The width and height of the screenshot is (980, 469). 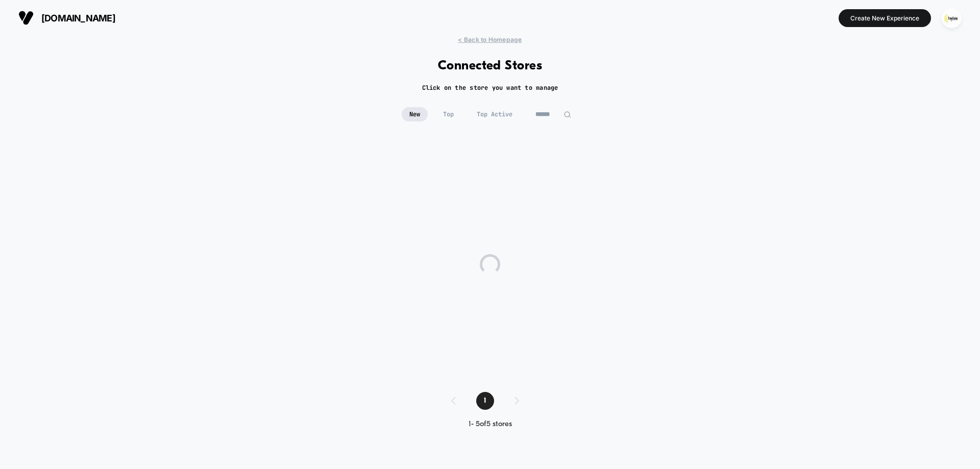 What do you see at coordinates (567, 115) in the screenshot?
I see `img: edit` at bounding box center [567, 115].